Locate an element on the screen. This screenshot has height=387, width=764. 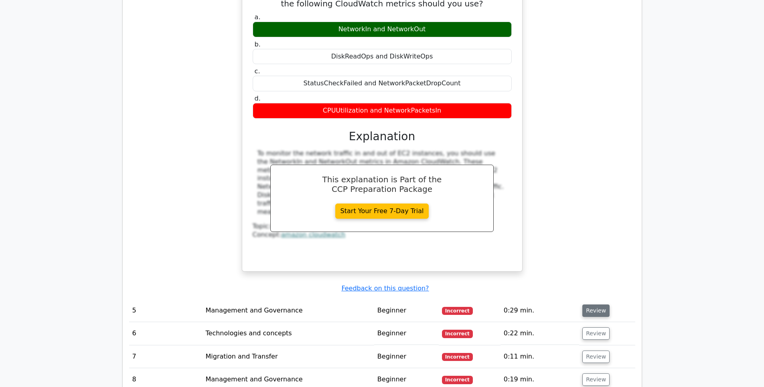
a: Feedback on this question? is located at coordinates (385, 288).